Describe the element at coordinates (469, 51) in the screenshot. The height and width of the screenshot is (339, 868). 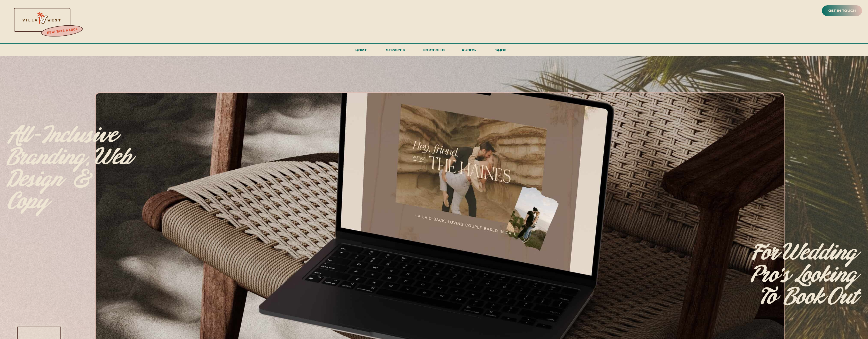
I see `a: audits` at that location.